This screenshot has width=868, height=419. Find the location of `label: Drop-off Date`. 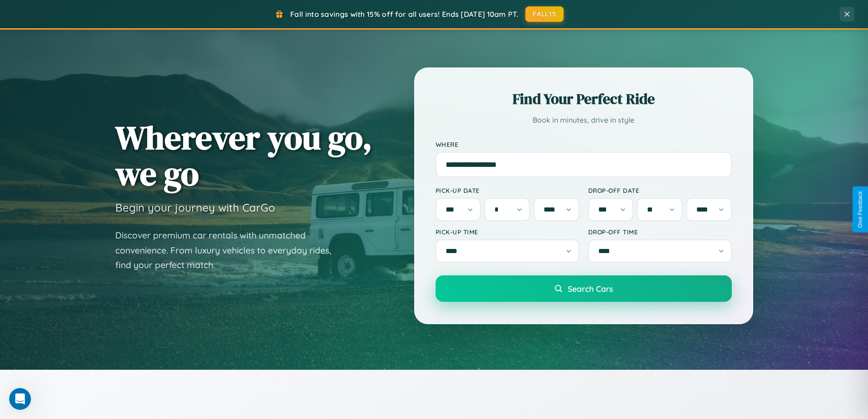

label: Drop-off Date is located at coordinates (660, 190).